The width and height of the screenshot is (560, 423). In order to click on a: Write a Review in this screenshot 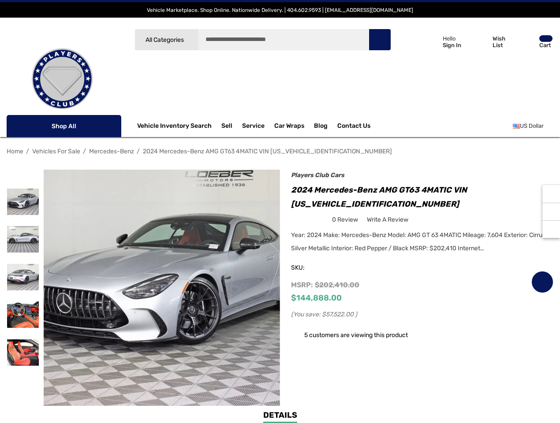, I will do `click(388, 220)`.